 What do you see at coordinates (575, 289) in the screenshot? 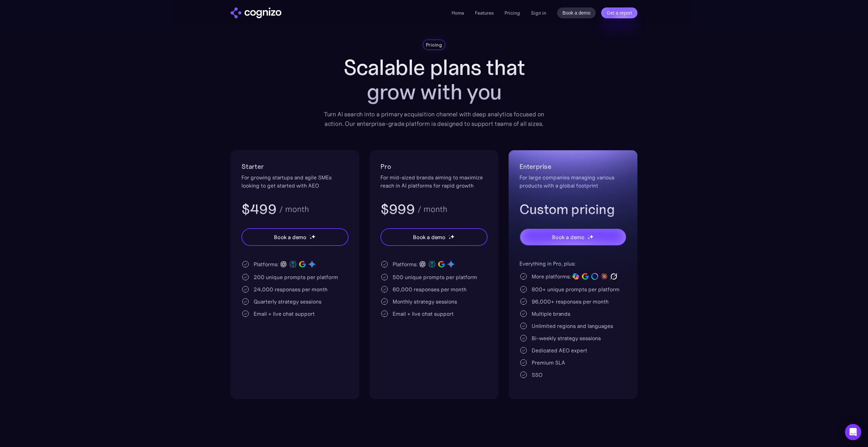
I see `div: 800+ unique prompts per platform` at bounding box center [575, 289].